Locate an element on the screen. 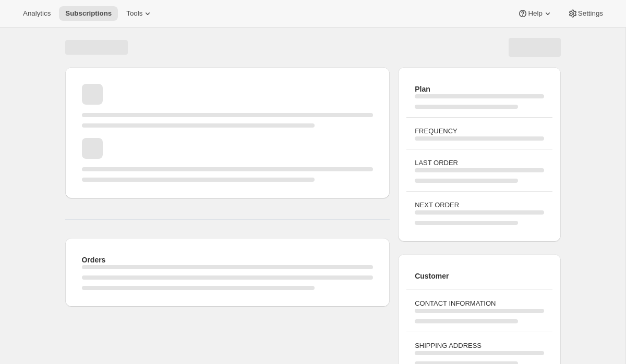  span: Settings is located at coordinates (591, 13).